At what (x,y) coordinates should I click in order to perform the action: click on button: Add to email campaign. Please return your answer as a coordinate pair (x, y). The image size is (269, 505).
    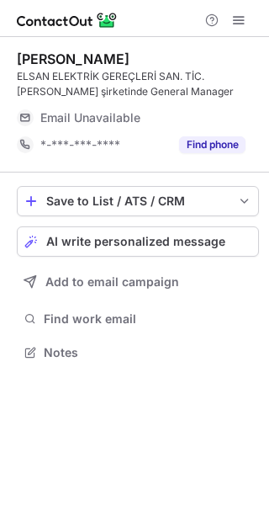
    Looking at the image, I should click on (138, 282).